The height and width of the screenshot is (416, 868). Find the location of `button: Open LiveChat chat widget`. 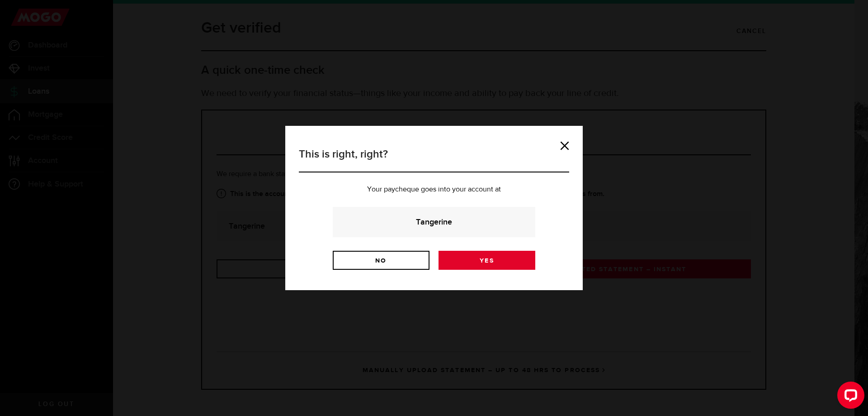

button: Open LiveChat chat widget is located at coordinates (21, 17).